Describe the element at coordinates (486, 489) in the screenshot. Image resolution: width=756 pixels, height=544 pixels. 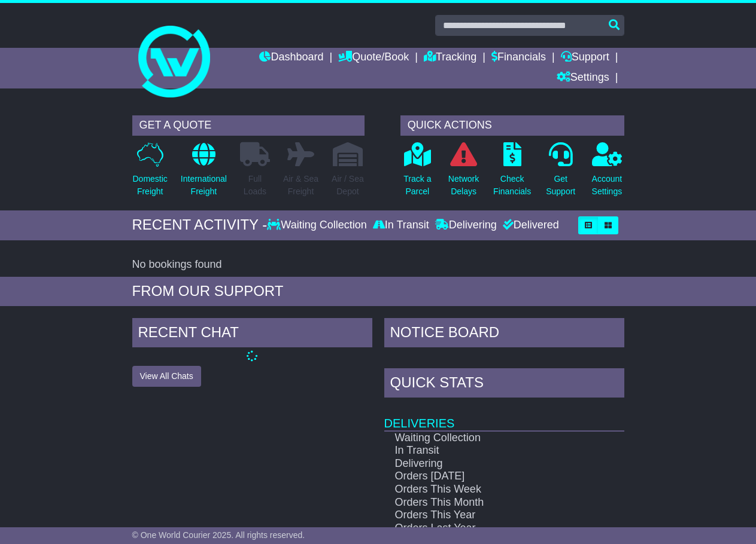
I see `td: Orders This Week` at that location.